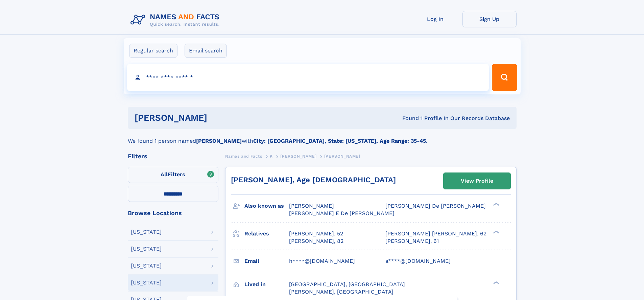  Describe the element at coordinates (407, 119) in the screenshot. I see `div: Found 1 Profile In Our Records Database` at that location.